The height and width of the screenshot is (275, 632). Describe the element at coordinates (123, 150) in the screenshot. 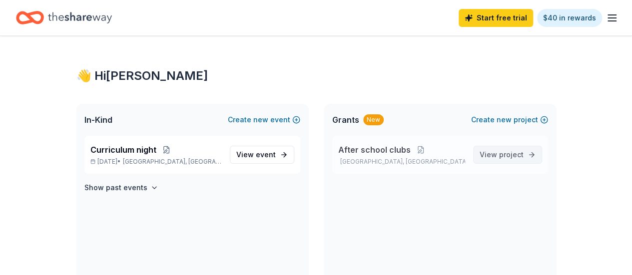

I see `span: Curriculum night` at that location.